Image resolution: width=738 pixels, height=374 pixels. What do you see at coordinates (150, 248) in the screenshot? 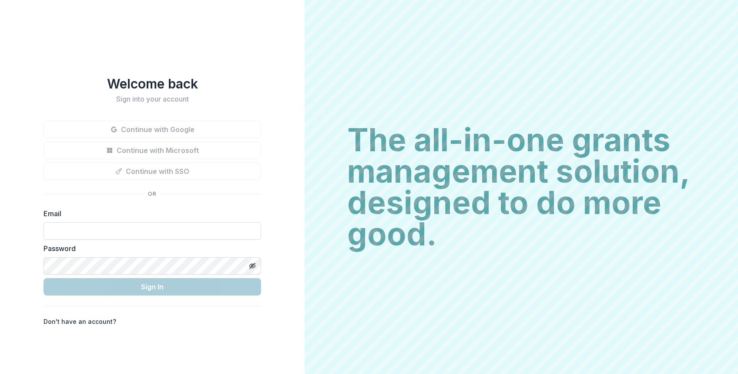
I see `label: Password` at bounding box center [150, 248].